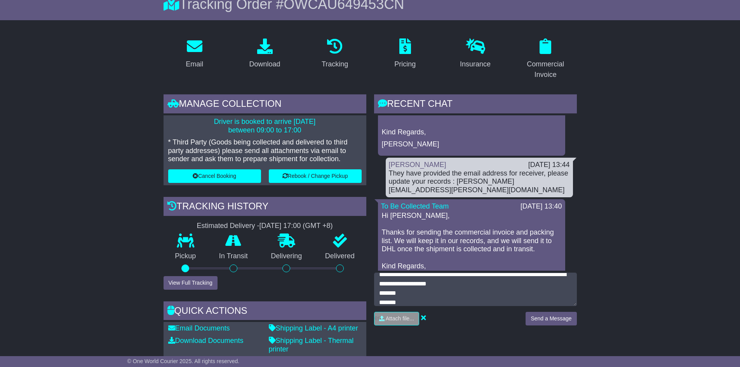 The image size is (740, 367). Describe the element at coordinates (545, 70) in the screenshot. I see `div: Commercial Invoice` at that location.